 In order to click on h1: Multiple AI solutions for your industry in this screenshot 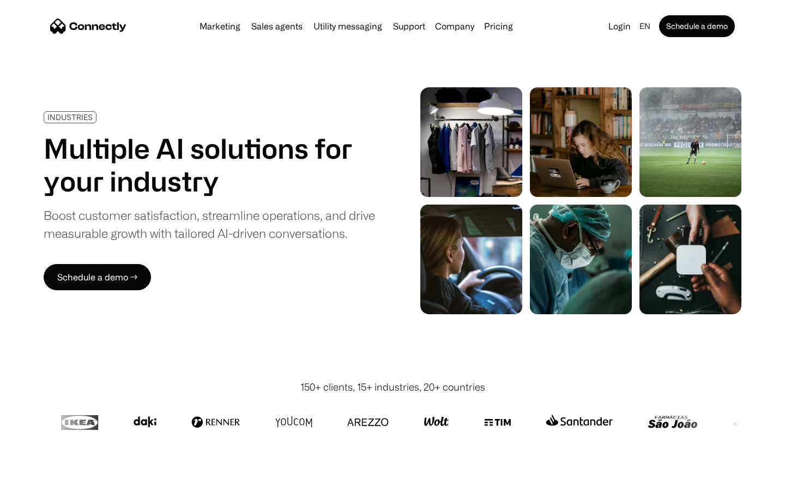, I will do `click(209, 165)`.